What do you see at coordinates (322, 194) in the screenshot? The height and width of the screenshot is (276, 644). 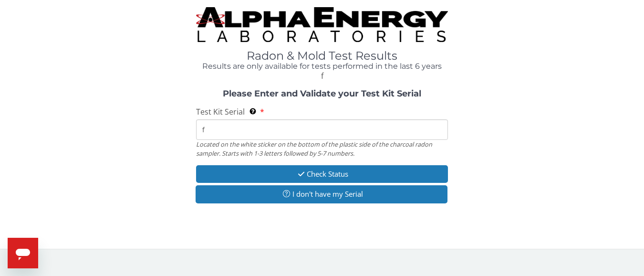 I see `button: I don't have my Serial` at bounding box center [322, 194].